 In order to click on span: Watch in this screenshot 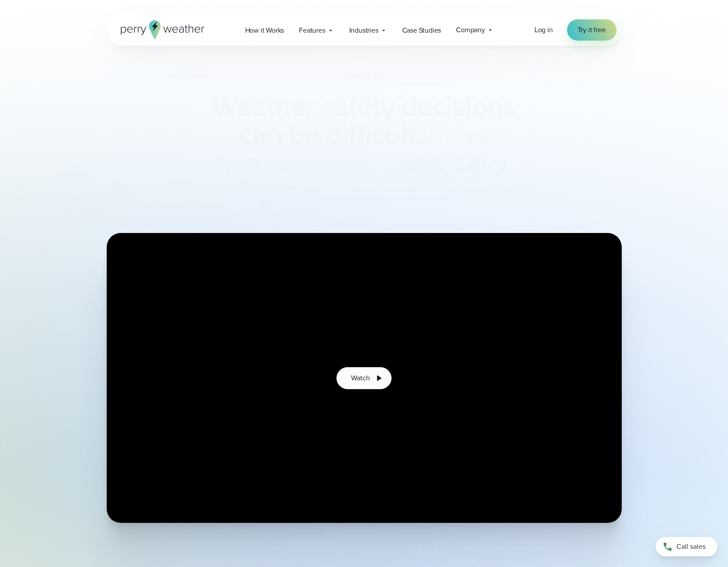, I will do `click(360, 378)`.